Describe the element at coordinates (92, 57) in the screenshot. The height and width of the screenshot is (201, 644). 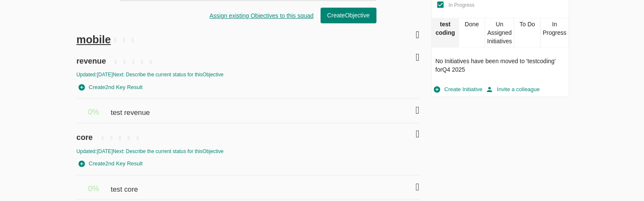
I see `span: revenue` at that location.